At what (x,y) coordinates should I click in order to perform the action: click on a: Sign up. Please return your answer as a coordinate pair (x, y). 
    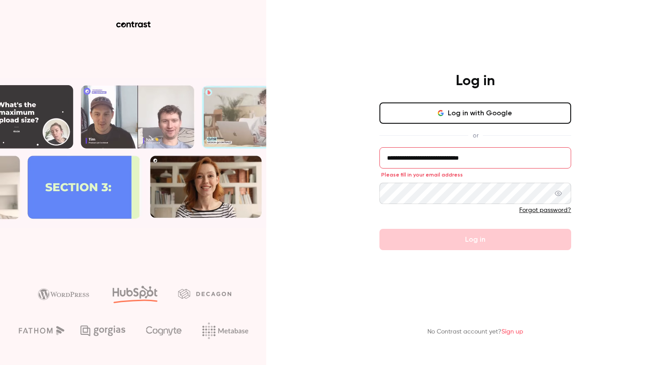
    Looking at the image, I should click on (512, 332).